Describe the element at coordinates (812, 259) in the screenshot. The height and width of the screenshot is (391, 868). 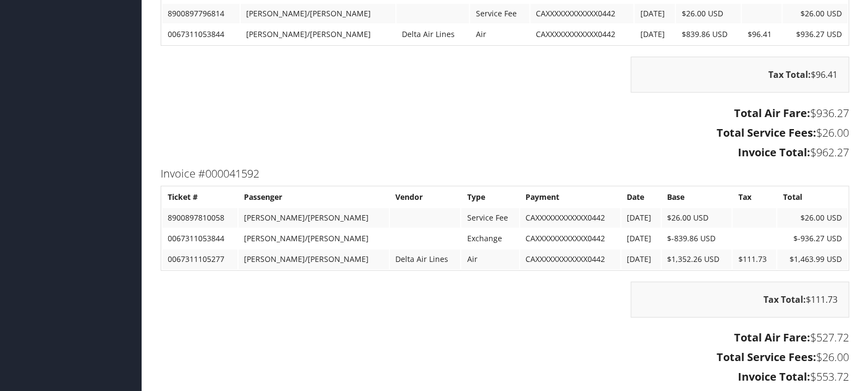
I see `td: $1,463.99 USD` at that location.